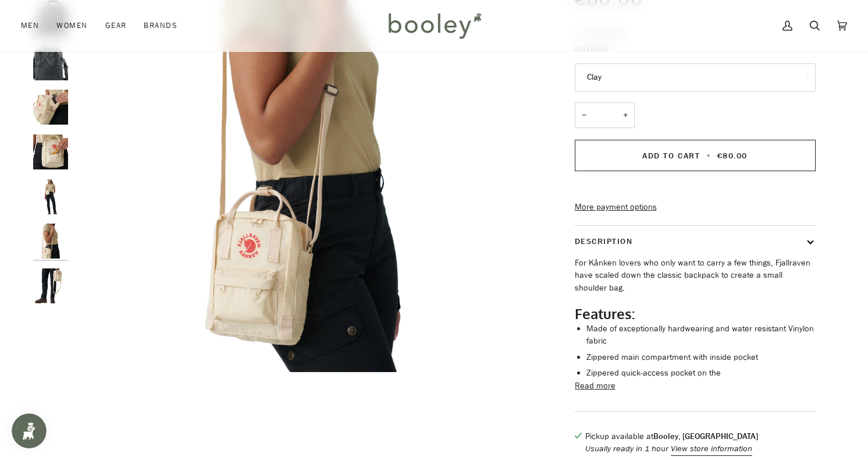 The image size is (868, 460). I want to click on p: Usually ready in 1 hour, so click(671, 450).